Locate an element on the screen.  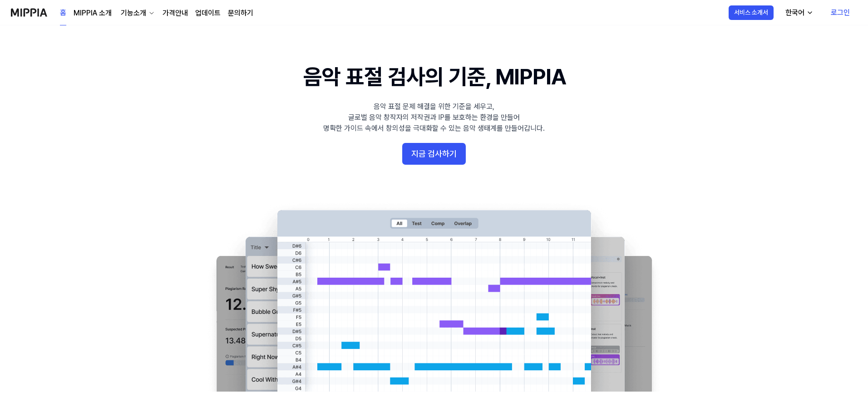
div: 기능소개 is located at coordinates (133, 13).